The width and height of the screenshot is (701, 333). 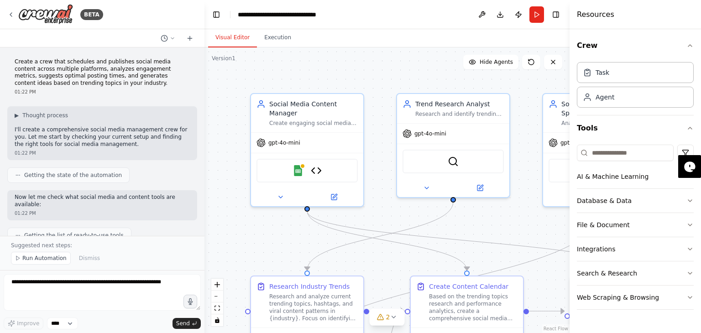 I want to click on div: Social Media Content Manager, so click(x=314, y=109).